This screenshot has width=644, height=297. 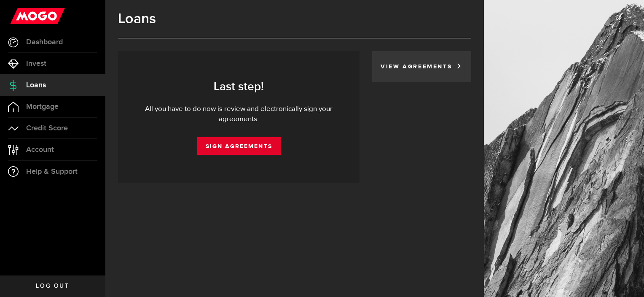 What do you see at coordinates (295, 19) in the screenshot?
I see `h1: Loans` at bounding box center [295, 19].